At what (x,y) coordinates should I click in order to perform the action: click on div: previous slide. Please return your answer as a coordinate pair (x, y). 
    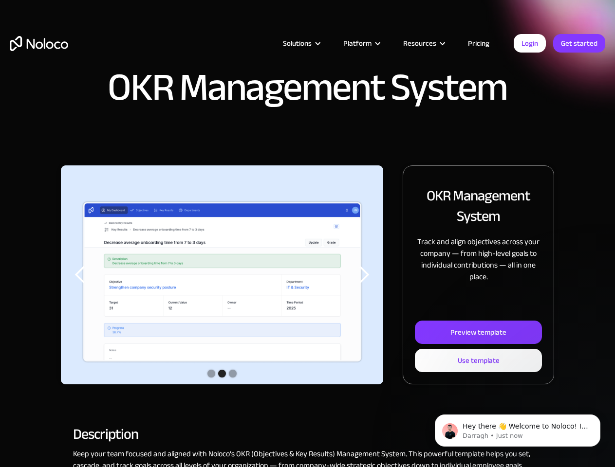
    Looking at the image, I should click on (80, 275).